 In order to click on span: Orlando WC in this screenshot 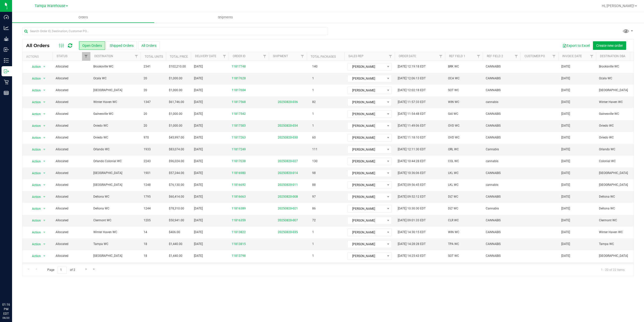, I will do `click(116, 149)`.